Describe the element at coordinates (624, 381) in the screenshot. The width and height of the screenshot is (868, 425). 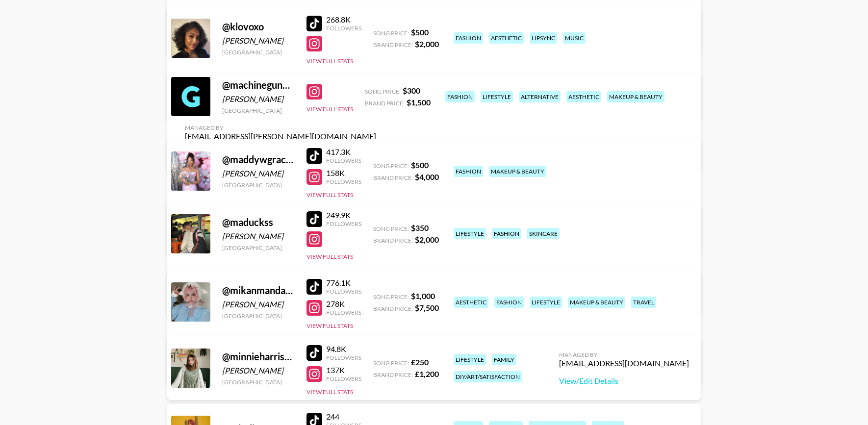
I see `a: View/Edit Details` at that location.